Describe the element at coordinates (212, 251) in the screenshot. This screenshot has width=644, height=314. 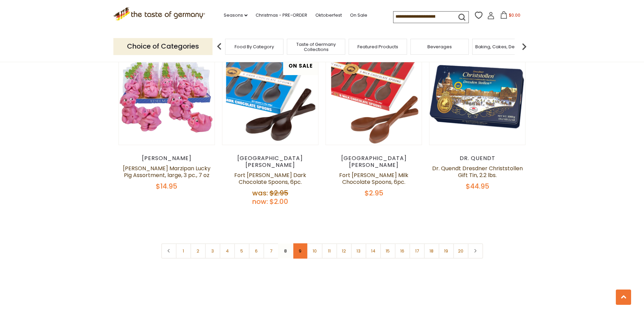
I see `a: 3` at that location.